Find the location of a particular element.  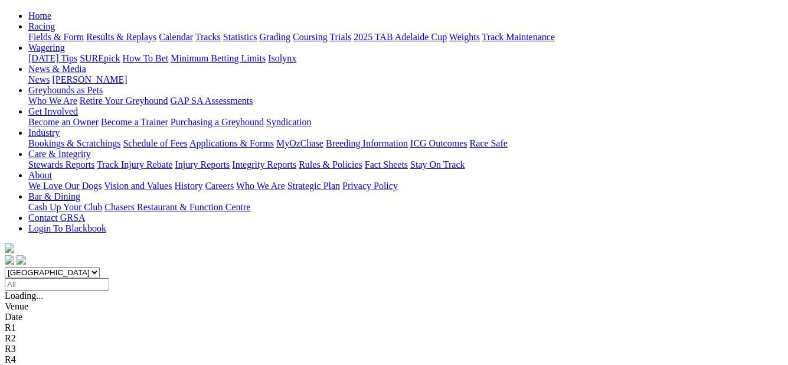

a: Careers is located at coordinates (219, 185).